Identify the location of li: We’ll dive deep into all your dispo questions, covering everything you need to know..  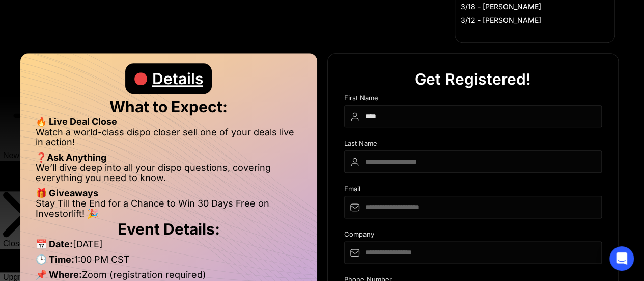
(169, 175).